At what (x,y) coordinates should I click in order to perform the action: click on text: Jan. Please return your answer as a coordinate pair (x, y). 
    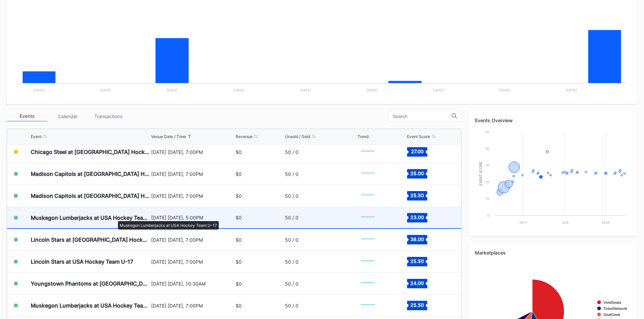
    Looking at the image, I should click on (565, 222).